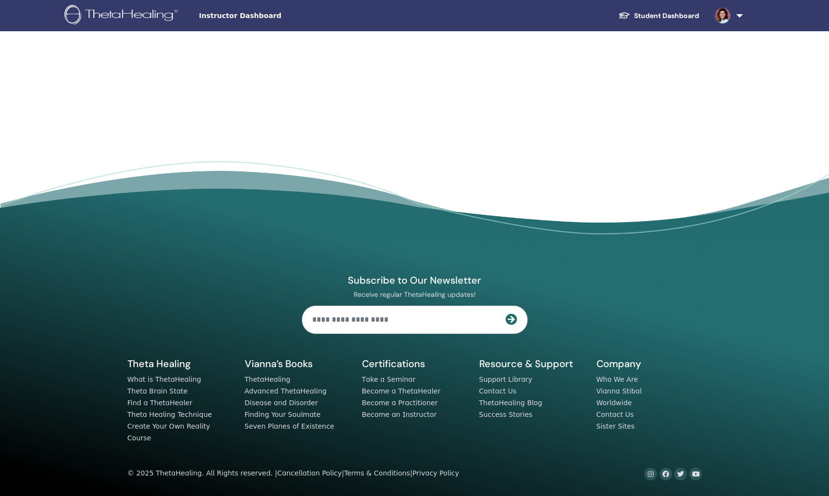 This screenshot has width=829, height=496. Describe the element at coordinates (123, 16) in the screenshot. I see `img: logo.png` at that location.